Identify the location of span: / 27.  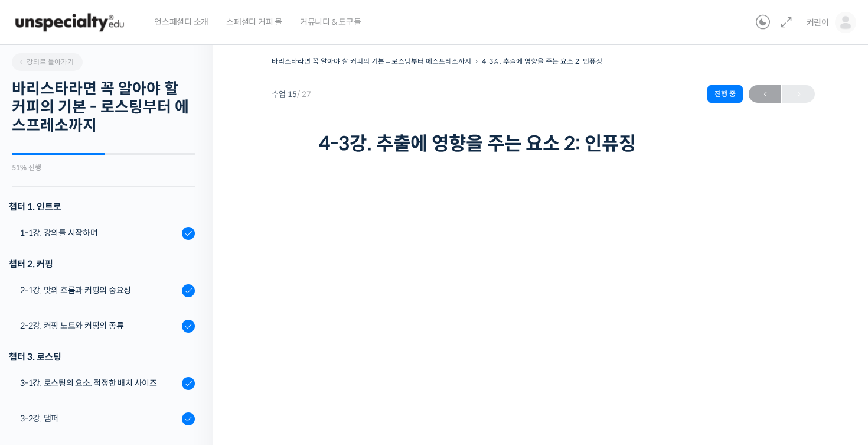
(304, 94).